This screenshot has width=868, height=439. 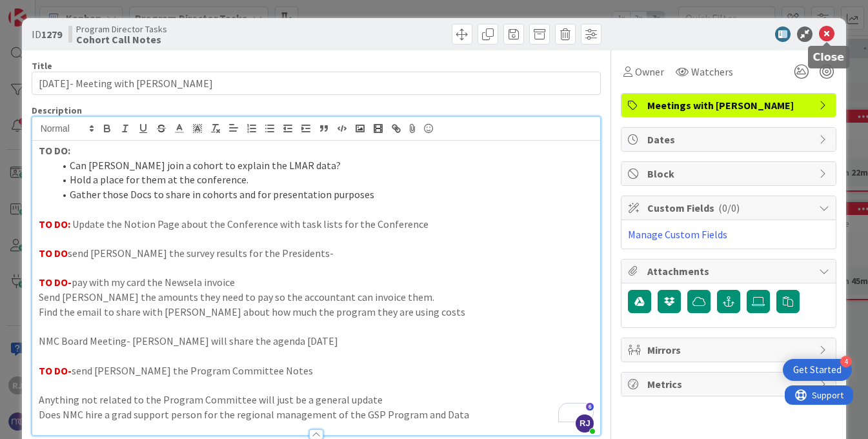 What do you see at coordinates (121, 39) in the screenshot?
I see `b: Cohort Call Notes` at bounding box center [121, 39].